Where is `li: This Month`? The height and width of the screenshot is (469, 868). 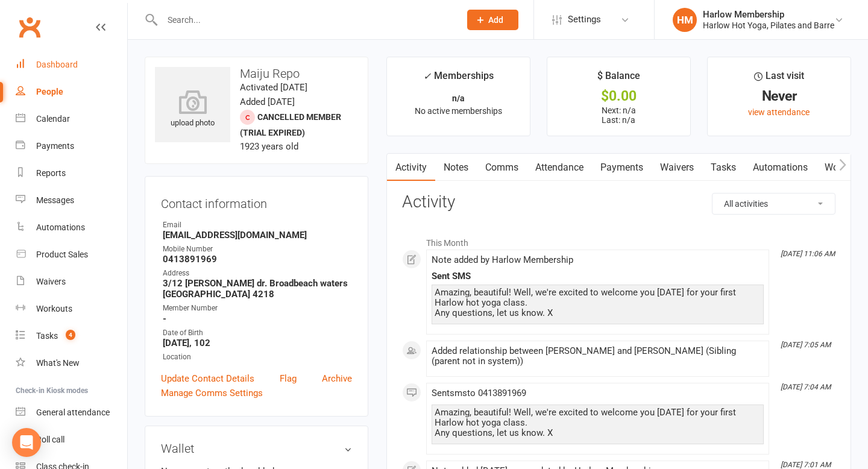
li: This Month is located at coordinates (618, 240).